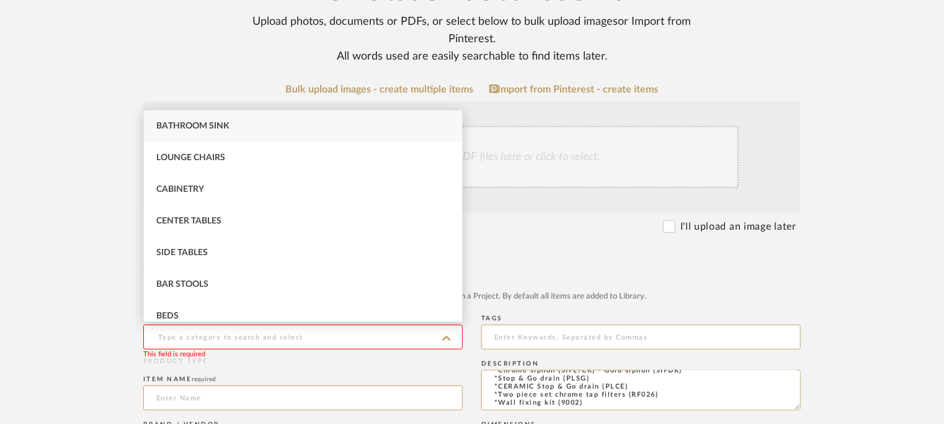 The height and width of the screenshot is (424, 944). Describe the element at coordinates (193, 126) in the screenshot. I see `span: Bathroom Sink` at that location.